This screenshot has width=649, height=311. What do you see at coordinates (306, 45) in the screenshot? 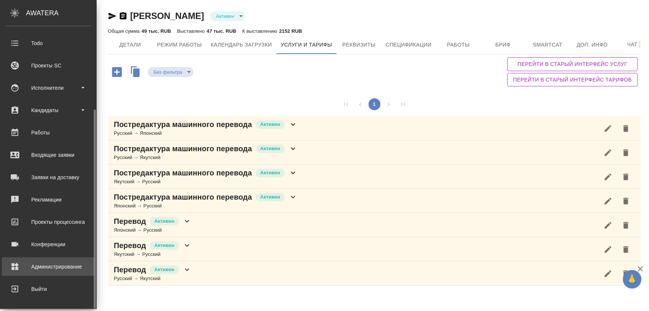
I see `span: Услуги и тарифы` at bounding box center [306, 45].